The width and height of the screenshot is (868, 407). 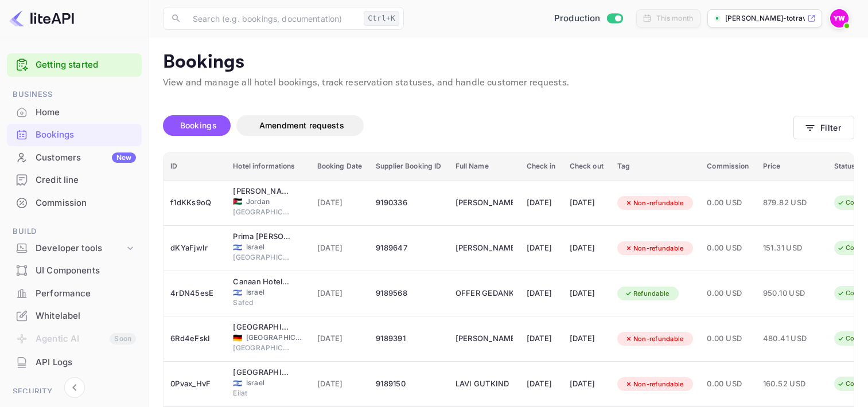 I want to click on span: Production, so click(x=577, y=18).